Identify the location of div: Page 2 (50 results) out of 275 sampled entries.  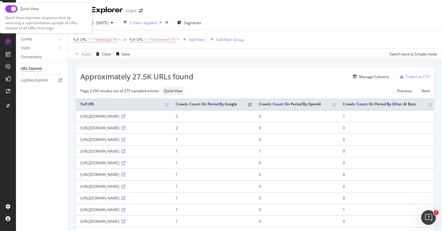
(120, 91).